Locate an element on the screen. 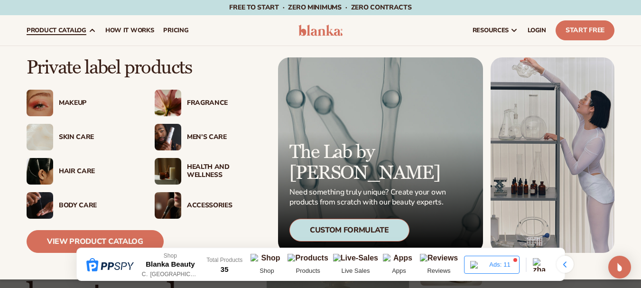  img: Female with makeup brush. is located at coordinates (168, 205).